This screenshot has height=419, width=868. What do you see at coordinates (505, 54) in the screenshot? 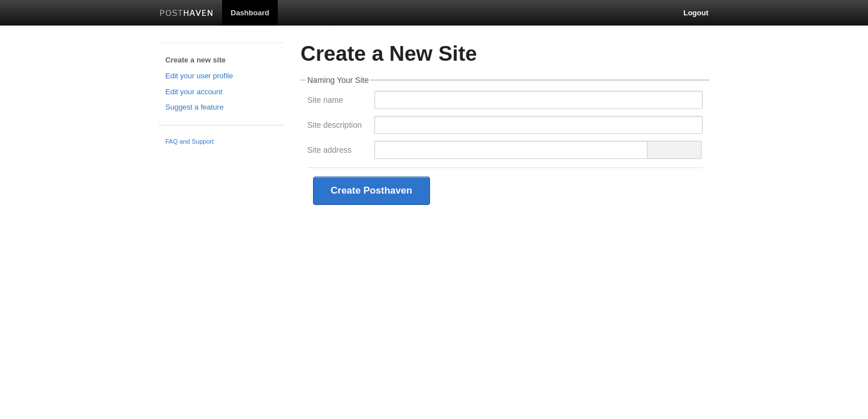
I see `h2: Create a New Site` at bounding box center [505, 54].